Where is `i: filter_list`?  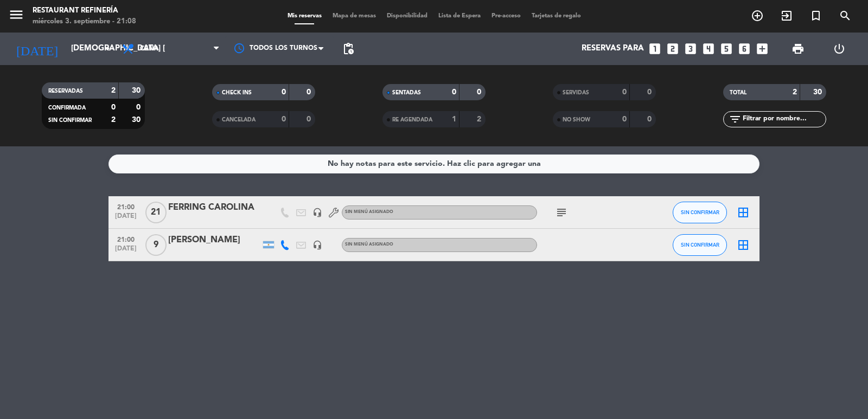 i: filter_list is located at coordinates (735, 119).